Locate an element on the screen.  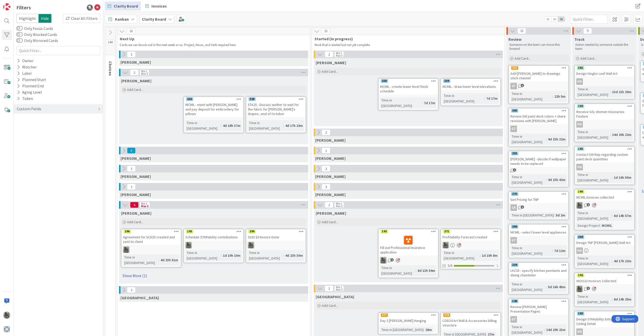
div: 3163 $0 Invoice Done is located at coordinates (276, 237).